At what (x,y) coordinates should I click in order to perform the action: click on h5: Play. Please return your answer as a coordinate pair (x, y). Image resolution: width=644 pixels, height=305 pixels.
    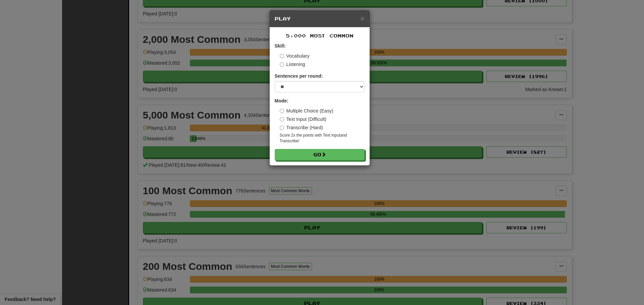
    Looking at the image, I should click on (319, 19).